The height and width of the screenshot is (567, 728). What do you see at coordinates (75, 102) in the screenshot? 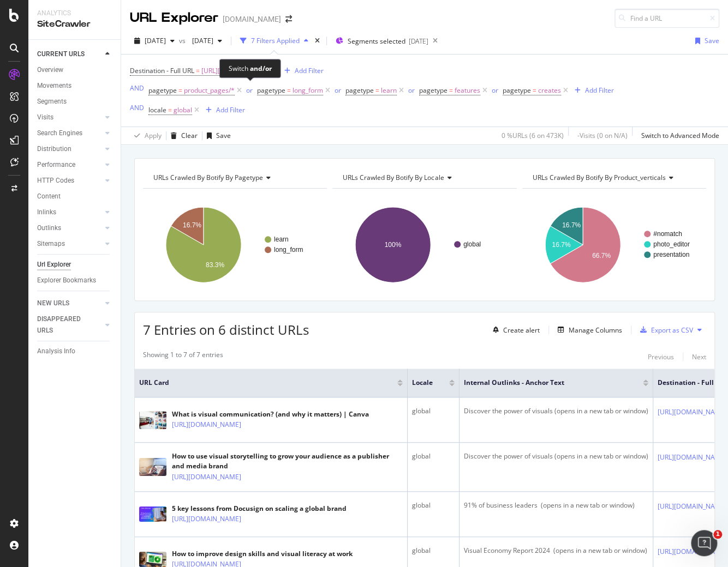
I see `a: Segments` at bounding box center [75, 102].